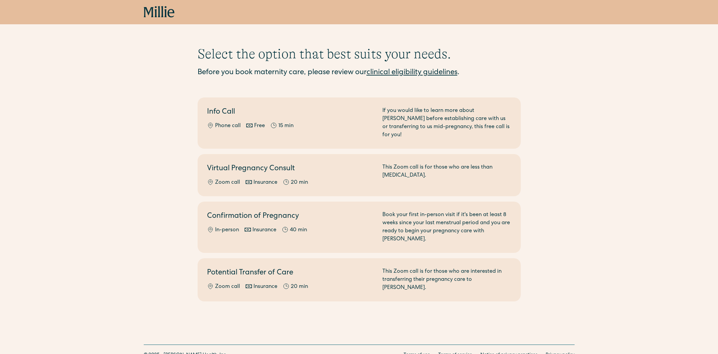 This screenshot has height=354, width=718. What do you see at coordinates (227, 230) in the screenshot?
I see `div: In-person` at bounding box center [227, 230].